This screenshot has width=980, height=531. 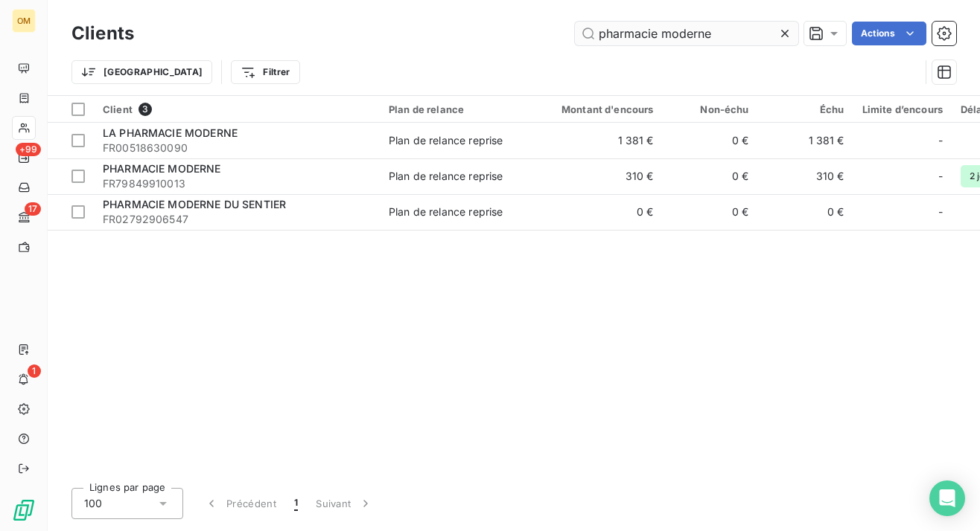 What do you see at coordinates (170, 133) in the screenshot?
I see `span: LA PHARMACIE MODERNE` at bounding box center [170, 133].